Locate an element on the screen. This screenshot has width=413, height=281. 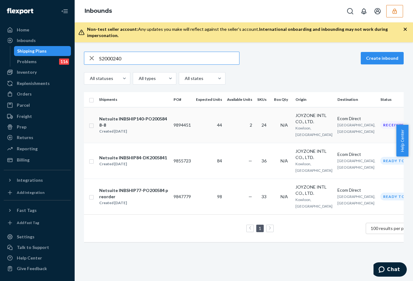
div: Any updates you make will reflect against the seller's account. is located at coordinates (245, 32).